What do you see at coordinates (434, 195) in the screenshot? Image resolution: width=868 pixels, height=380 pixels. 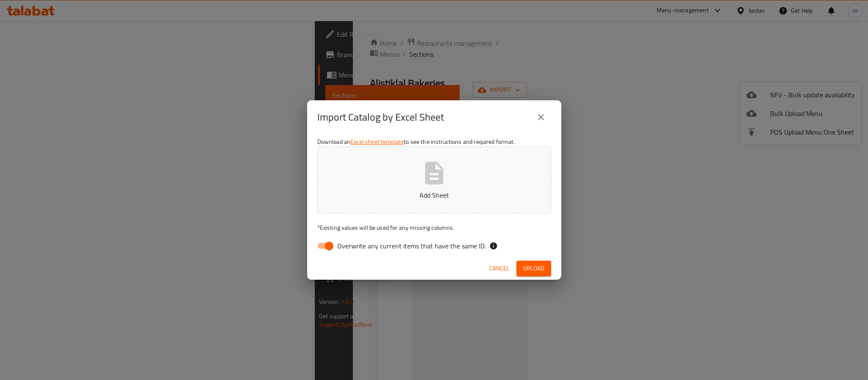 I see `p: Add Sheet` at bounding box center [434, 195].